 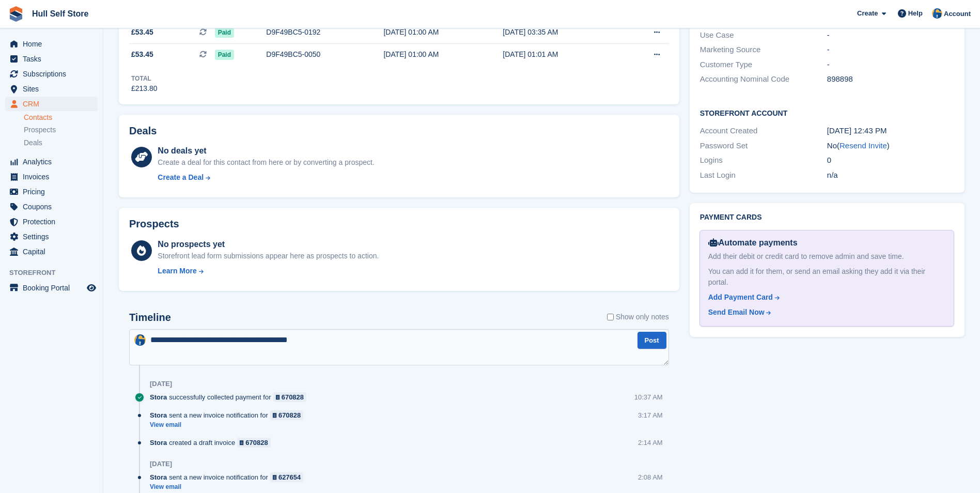 What do you see at coordinates (40, 130) in the screenshot?
I see `span: Prospects` at bounding box center [40, 130].